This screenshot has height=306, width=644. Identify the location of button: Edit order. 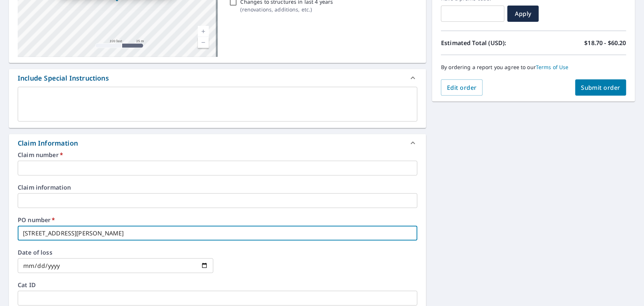
(462, 88).